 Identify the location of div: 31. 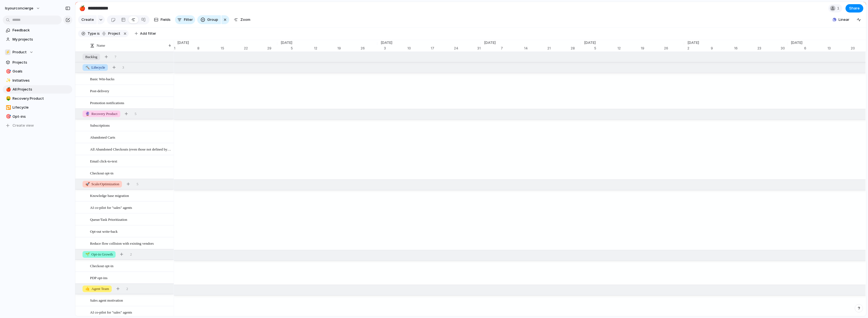
(479, 48).